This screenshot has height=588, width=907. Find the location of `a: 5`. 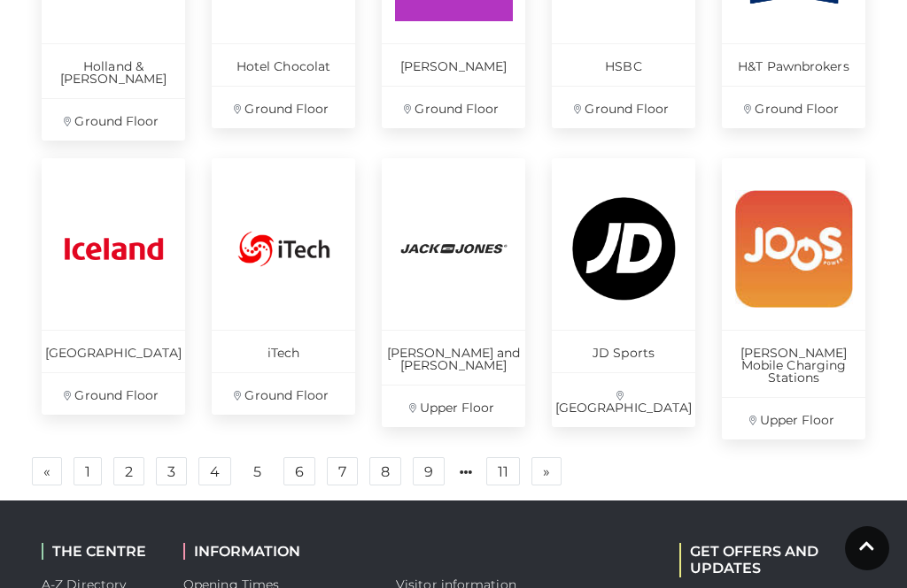

a: 5 is located at coordinates (257, 472).